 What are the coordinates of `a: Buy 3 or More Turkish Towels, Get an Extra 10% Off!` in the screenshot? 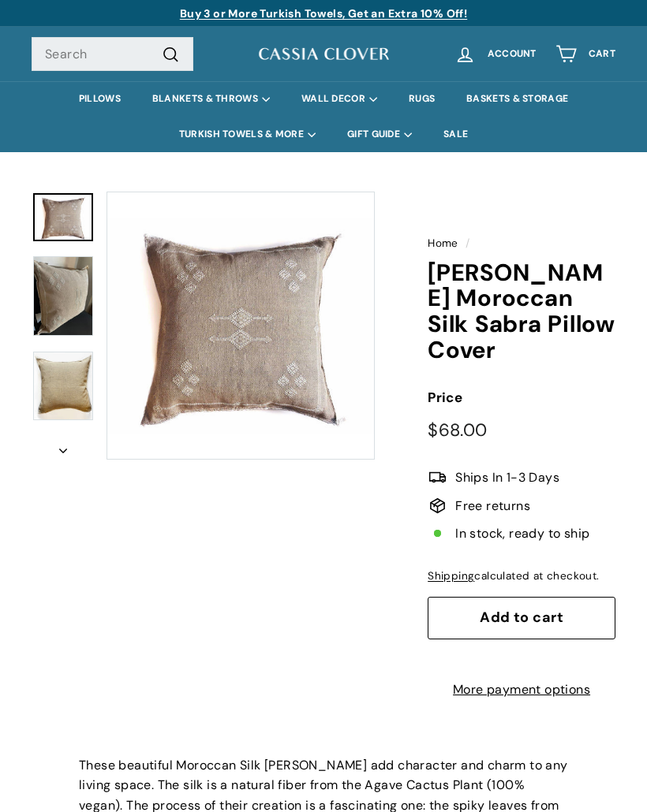 It's located at (324, 14).